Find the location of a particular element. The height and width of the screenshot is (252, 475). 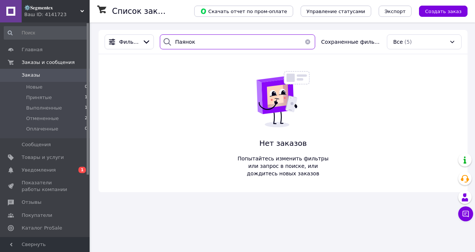

button: Скачать отчет по пром-оплате is located at coordinates (243, 11).